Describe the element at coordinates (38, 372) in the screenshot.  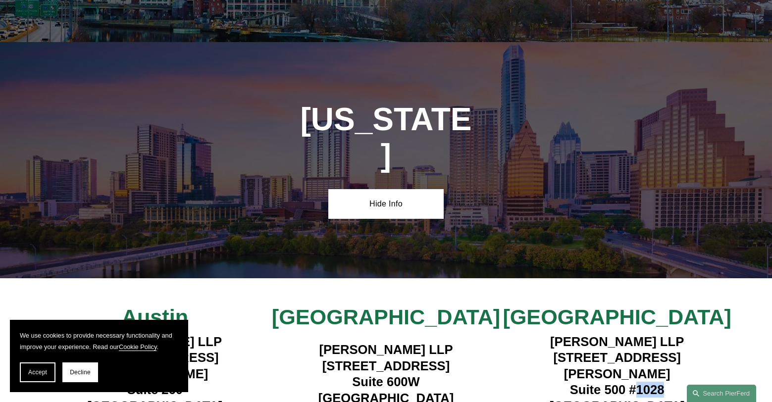
I see `span: Accept` at that location.